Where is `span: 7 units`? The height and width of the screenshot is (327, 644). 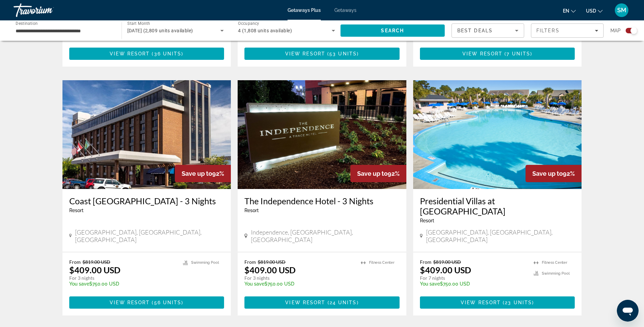 span: 7 units is located at coordinates (518, 53).